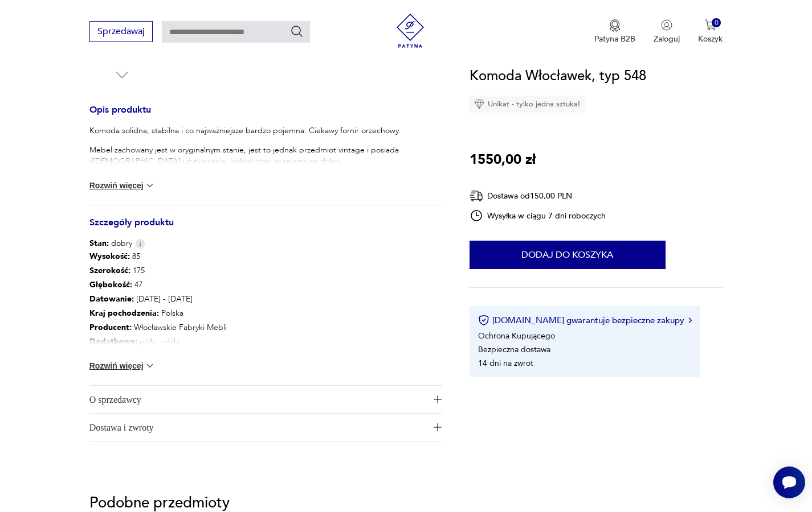 This screenshot has width=812, height=512. Describe the element at coordinates (506, 363) in the screenshot. I see `li: 14 dni na zwrot` at that location.